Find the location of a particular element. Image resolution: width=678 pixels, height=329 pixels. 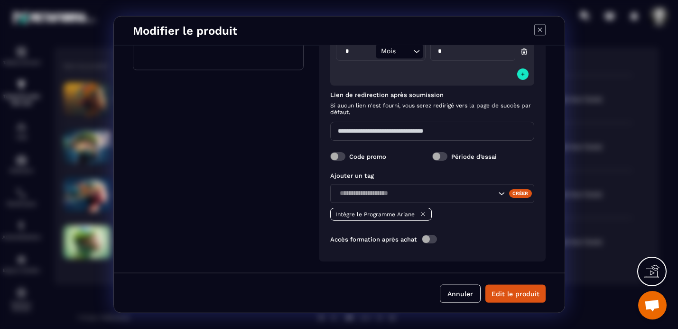

h4: Modifier le produit is located at coordinates (185, 31).